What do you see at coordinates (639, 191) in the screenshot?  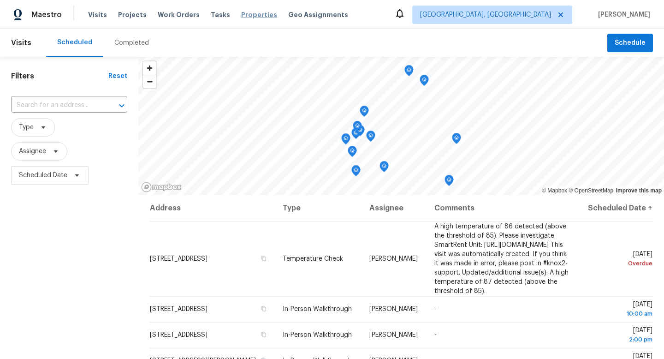 I see `a: Improve this map` at bounding box center [639, 191].